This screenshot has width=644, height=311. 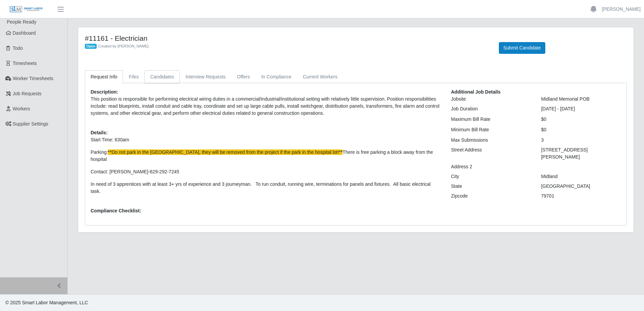 What do you see at coordinates (265, 106) in the screenshot?
I see `p: This position is responsible for performing electrical wiring duties in a commercial/industrial/i...` at bounding box center [265, 106].